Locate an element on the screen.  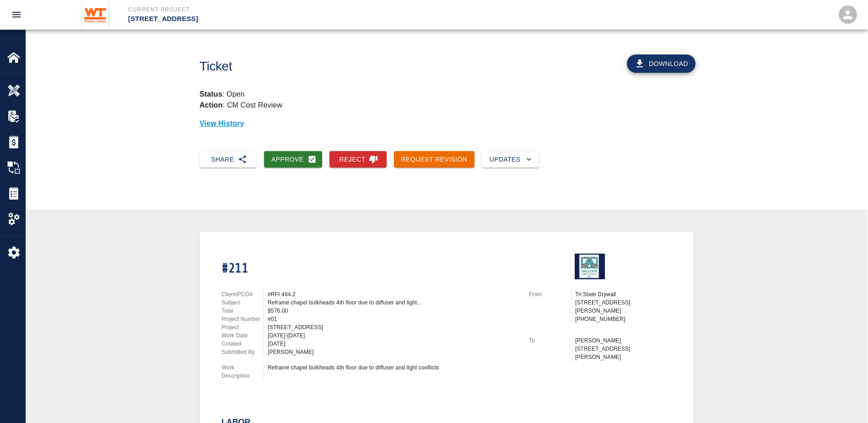
p: Tri State Drywall is located at coordinates (623, 294).